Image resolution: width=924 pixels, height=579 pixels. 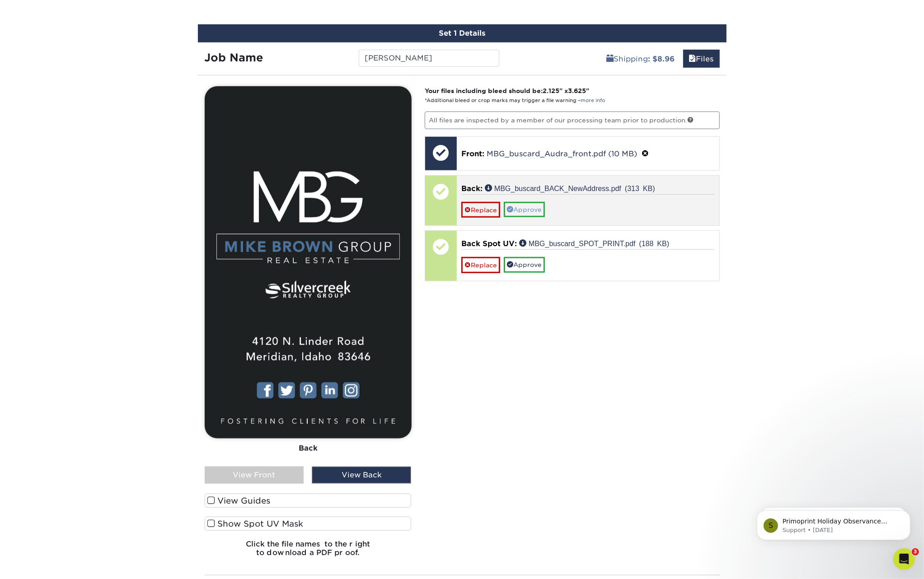 I want to click on p: All files are inspected by a member of our processing team prior to production., so click(x=572, y=120).